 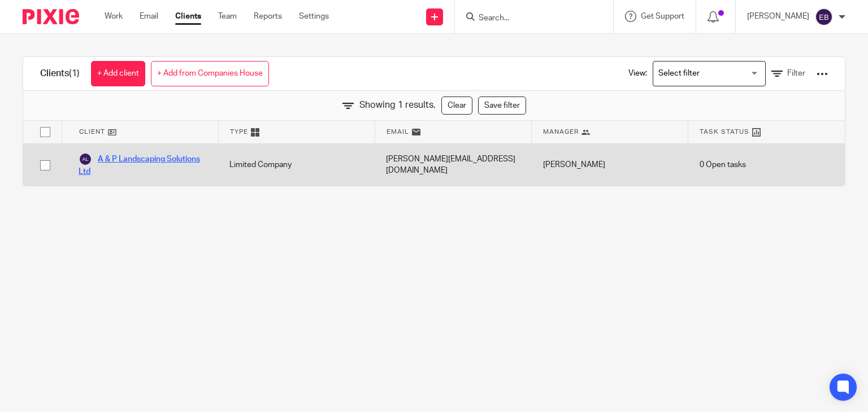 What do you see at coordinates (456, 106) in the screenshot?
I see `a: Clear` at bounding box center [456, 106].